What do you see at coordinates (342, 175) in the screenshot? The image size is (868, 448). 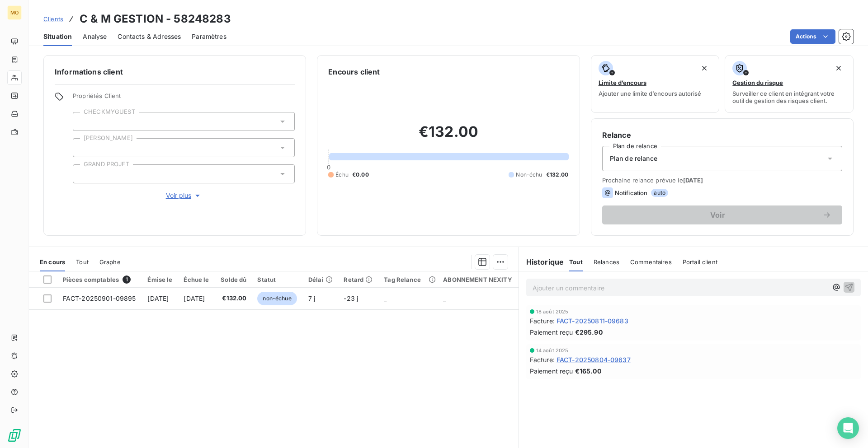 I see `span: Échu` at bounding box center [342, 175].